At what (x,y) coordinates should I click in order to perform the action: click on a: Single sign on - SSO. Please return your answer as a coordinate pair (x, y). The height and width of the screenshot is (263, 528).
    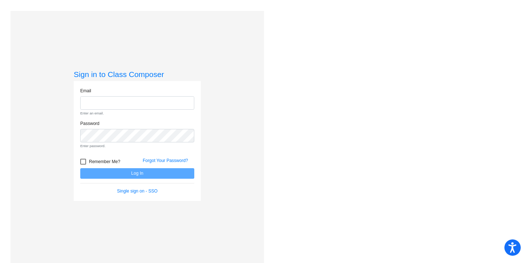
    Looking at the image, I should click on (137, 191).